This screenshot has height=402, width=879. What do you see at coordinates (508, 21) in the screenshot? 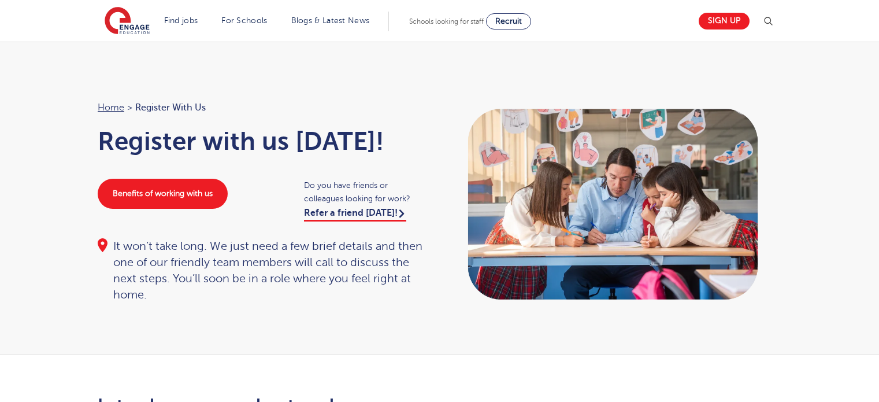
I see `a: Recruit` at bounding box center [508, 21].